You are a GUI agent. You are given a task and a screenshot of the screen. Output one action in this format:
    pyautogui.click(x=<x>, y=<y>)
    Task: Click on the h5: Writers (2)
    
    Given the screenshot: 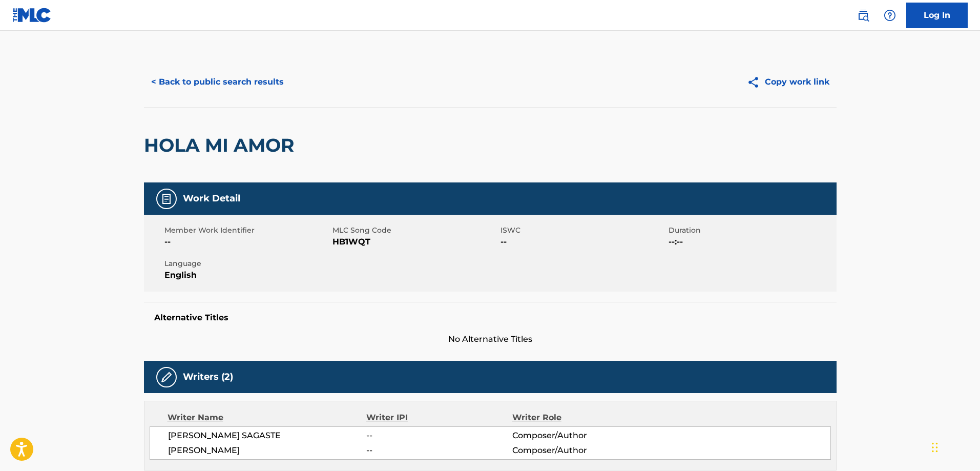 What is the action you would take?
    pyautogui.click(x=208, y=377)
    